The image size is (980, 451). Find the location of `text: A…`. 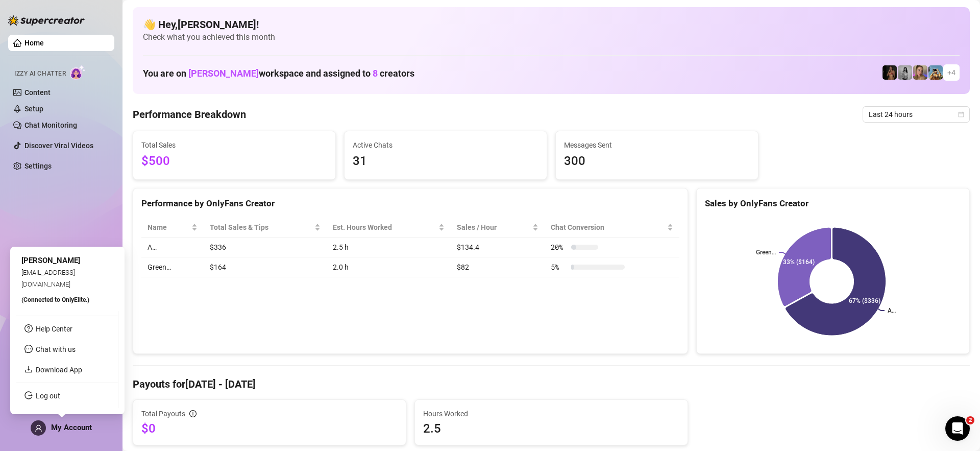

text: A… is located at coordinates (892, 310).